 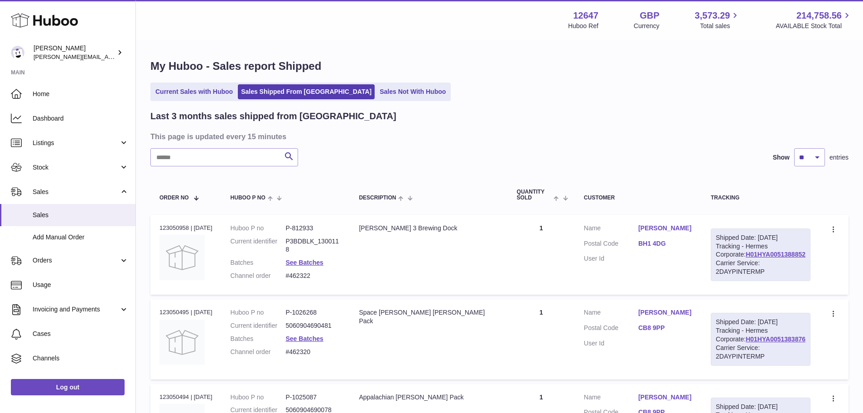 I want to click on dd: P3BDBLK_1300118, so click(x=313, y=245).